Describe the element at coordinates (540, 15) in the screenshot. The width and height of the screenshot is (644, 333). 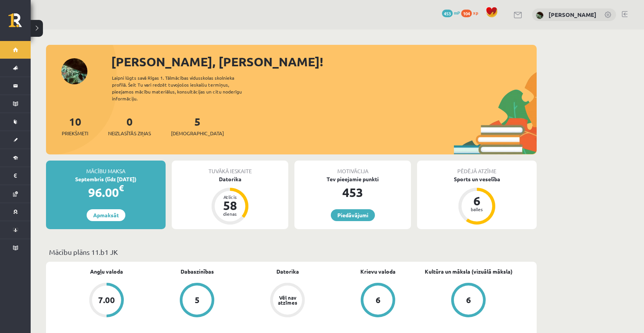
I see `img: Marta Cekula` at that location.